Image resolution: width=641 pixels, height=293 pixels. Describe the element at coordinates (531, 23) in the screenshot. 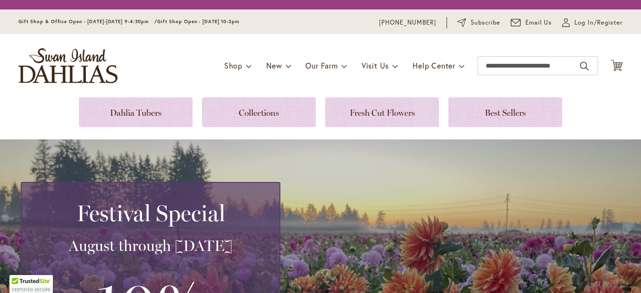

I see `a: Email Us` at that location.